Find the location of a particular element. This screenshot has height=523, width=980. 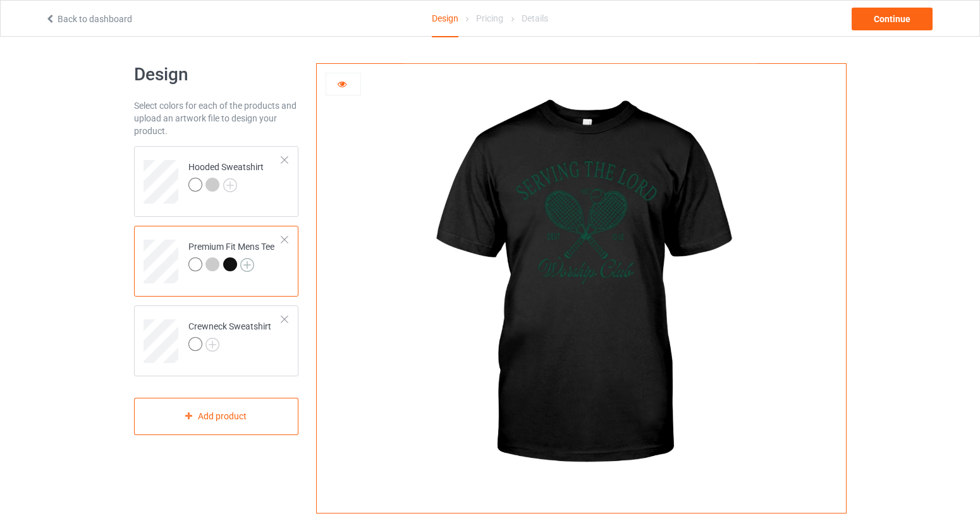

div: Design is located at coordinates (445, 19).